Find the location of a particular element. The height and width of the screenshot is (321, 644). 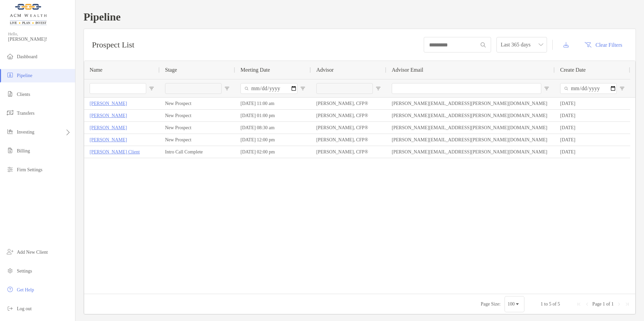

div: Page Size is located at coordinates (514, 304).